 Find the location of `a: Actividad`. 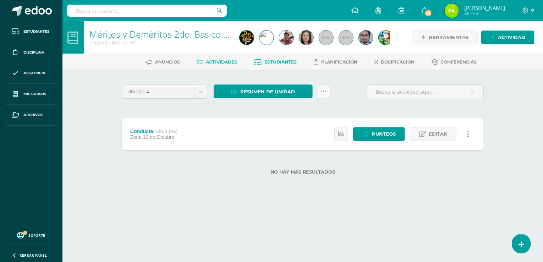

a: Actividad is located at coordinates (508, 37).